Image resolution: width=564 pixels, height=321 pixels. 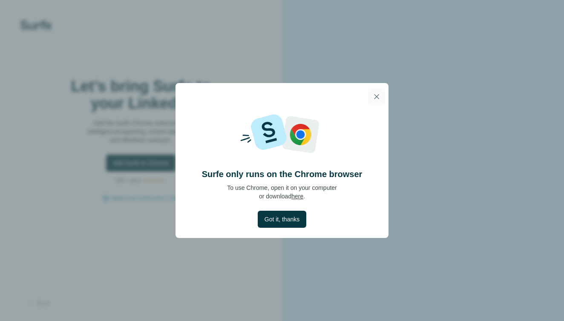 I want to click on button: Got it, thanks, so click(x=282, y=219).